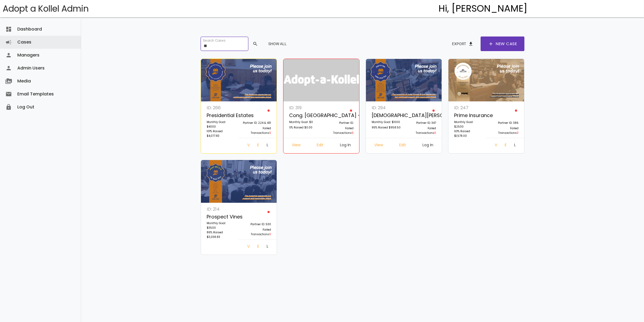  Describe the element at coordinates (422, 123) in the screenshot. I see `p: Partner ID: 347` at that location.